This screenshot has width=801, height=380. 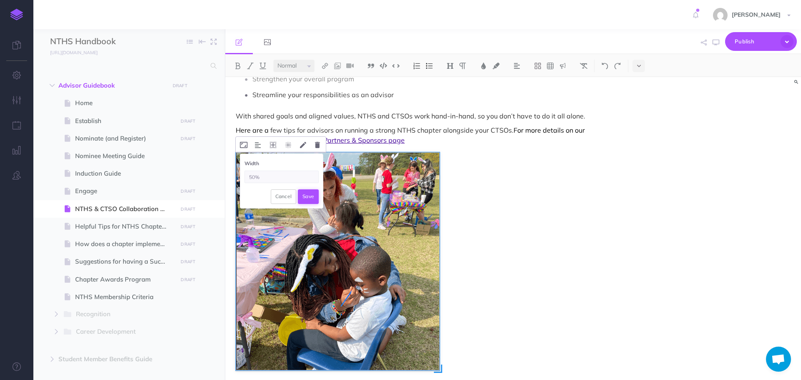 I want to click on small: Width, so click(x=252, y=163).